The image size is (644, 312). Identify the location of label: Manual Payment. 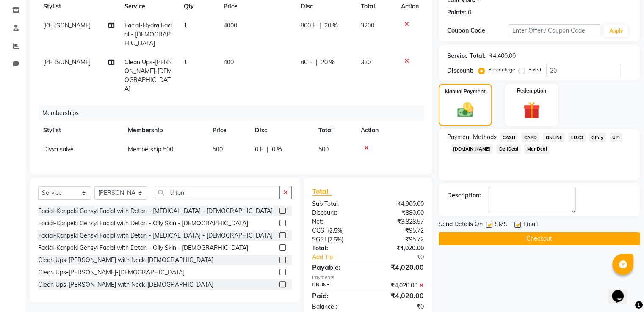
(465, 92).